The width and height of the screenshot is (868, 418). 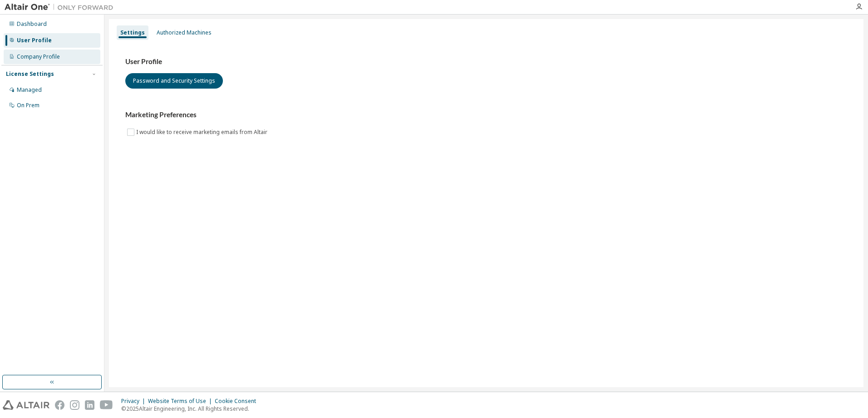 I want to click on div: Cookie Consent, so click(x=238, y=401).